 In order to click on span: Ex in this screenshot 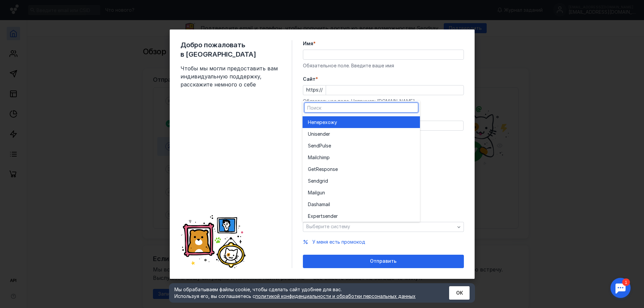, I will do `click(311, 216)`.